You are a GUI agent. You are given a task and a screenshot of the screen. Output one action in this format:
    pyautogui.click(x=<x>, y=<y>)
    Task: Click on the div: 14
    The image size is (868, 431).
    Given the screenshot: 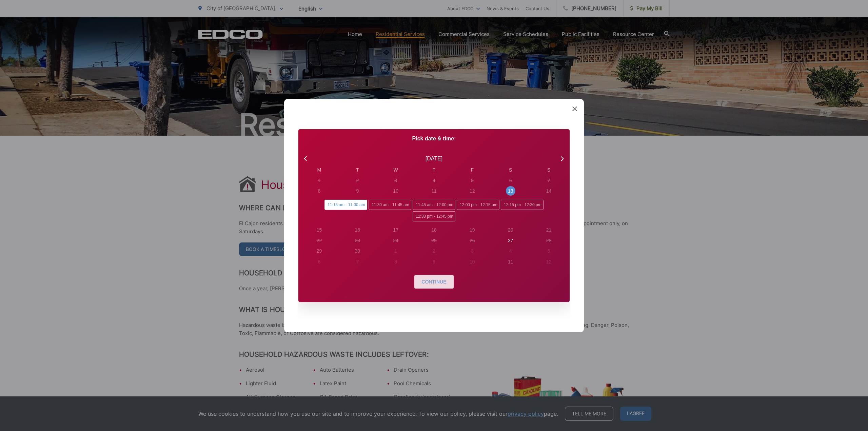 What is the action you would take?
    pyautogui.click(x=549, y=191)
    